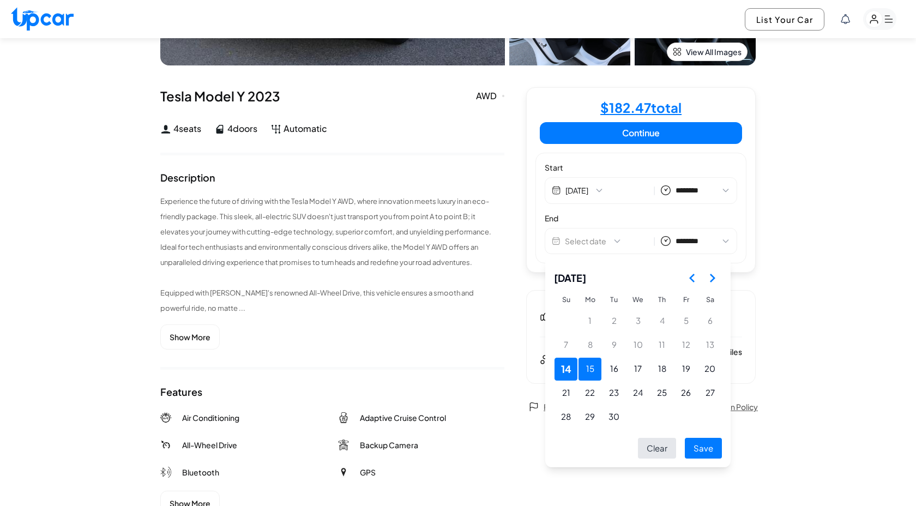 The width and height of the screenshot is (916, 506). What do you see at coordinates (707, 52) in the screenshot?
I see `button: View All Images` at bounding box center [707, 52].